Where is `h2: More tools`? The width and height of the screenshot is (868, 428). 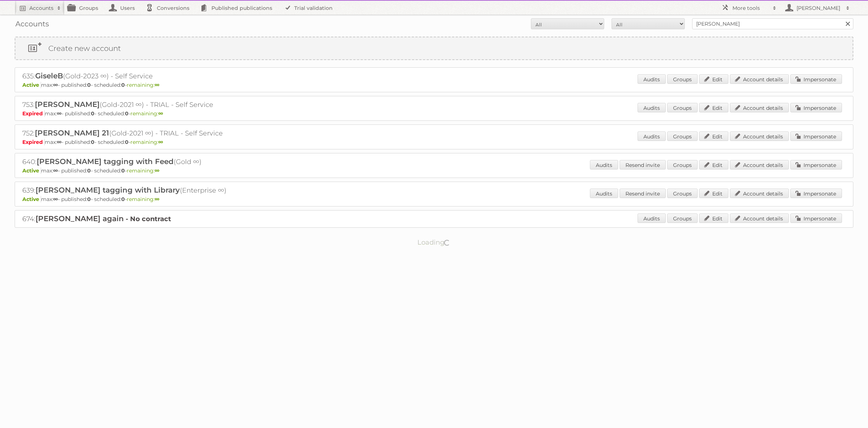 h2: More tools is located at coordinates (751, 8).